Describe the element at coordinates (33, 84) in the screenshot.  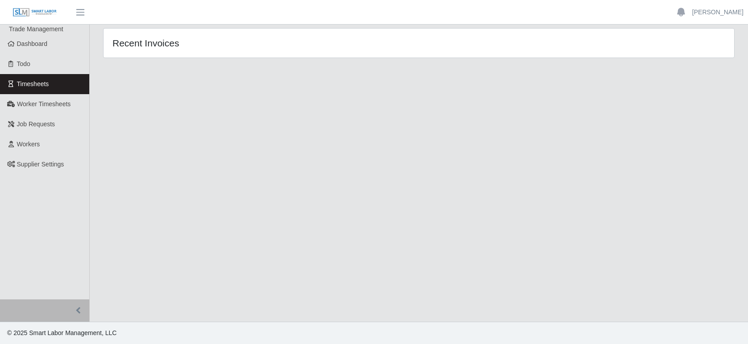
I see `span: Timesheets` at that location.